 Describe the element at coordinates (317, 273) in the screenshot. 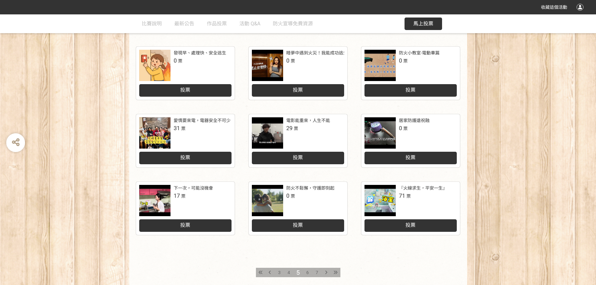

I see `span: 7` at that location.